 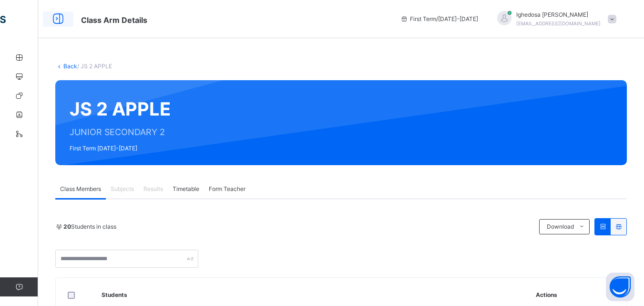 I want to click on span: Results, so click(x=153, y=189).